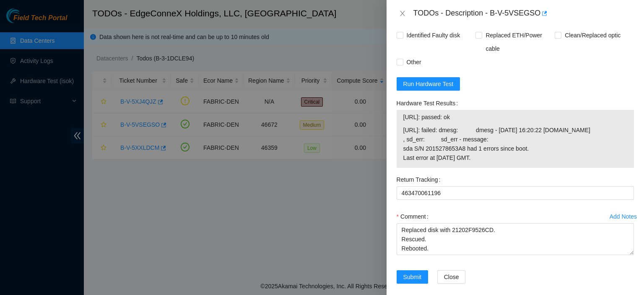 This screenshot has width=644, height=295. Describe the element at coordinates (623, 217) in the screenshot. I see `button: Add Notes` at that location.